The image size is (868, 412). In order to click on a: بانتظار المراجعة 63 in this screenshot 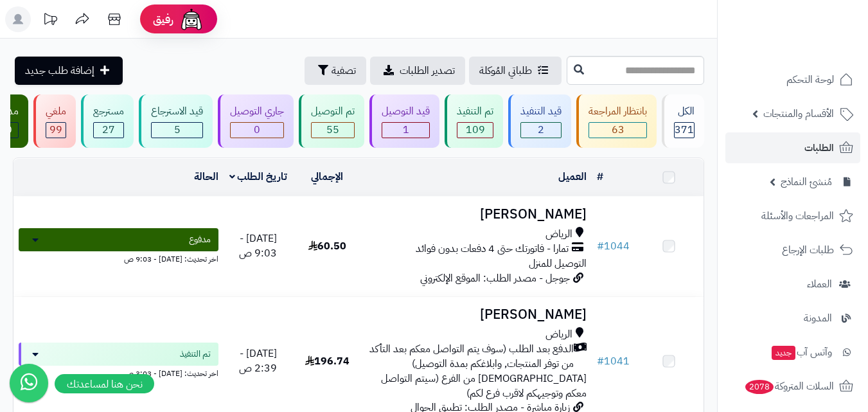, I will do `click(616, 121)`.